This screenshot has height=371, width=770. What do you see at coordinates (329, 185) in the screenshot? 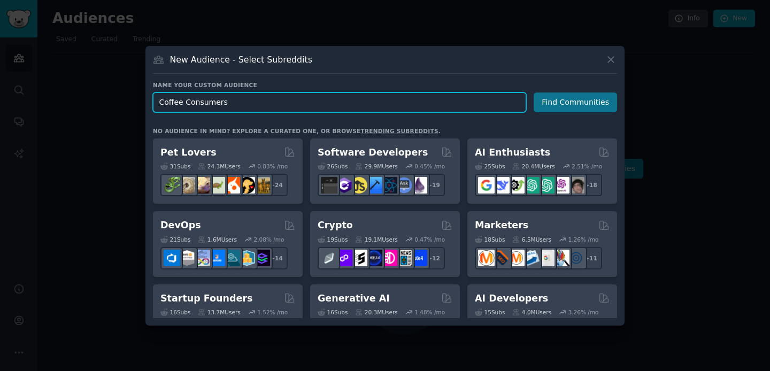
I see `img: software` at bounding box center [329, 185].